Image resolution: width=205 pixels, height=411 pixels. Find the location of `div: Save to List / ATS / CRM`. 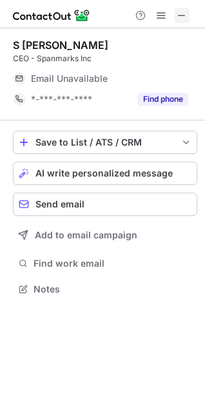

div: Save to List / ATS / CRM is located at coordinates (105, 142).